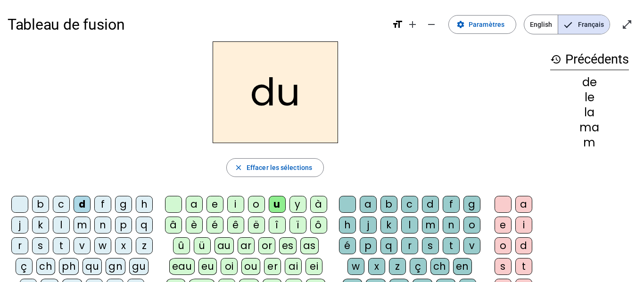  What do you see at coordinates (69, 266) in the screenshot?
I see `div: ph` at bounding box center [69, 266].